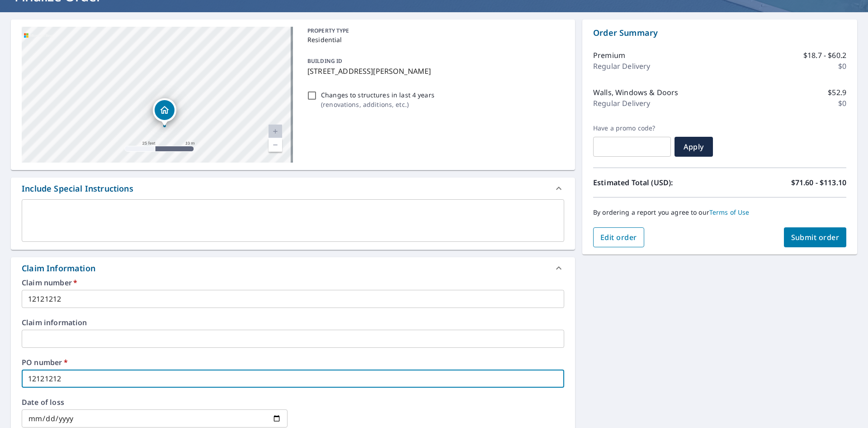 The width and height of the screenshot is (868, 428). What do you see at coordinates (635, 92) in the screenshot?
I see `p: Walls, Windows & Doors` at bounding box center [635, 92].